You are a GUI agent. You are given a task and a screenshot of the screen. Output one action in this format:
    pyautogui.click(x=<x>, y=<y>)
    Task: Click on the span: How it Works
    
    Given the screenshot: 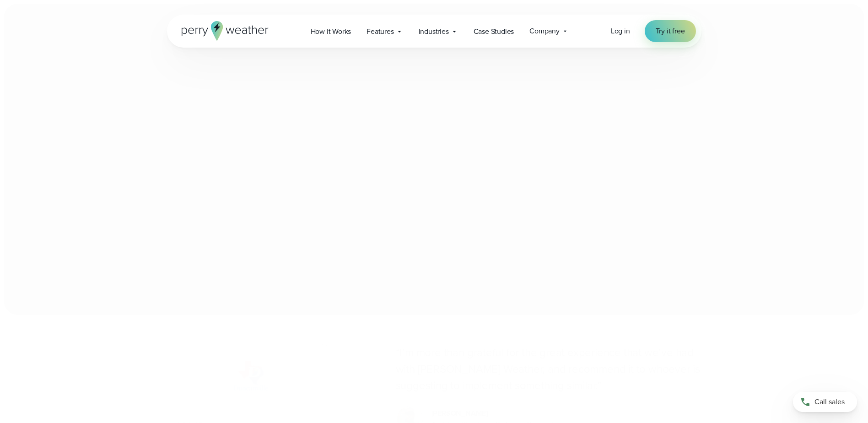 What is the action you would take?
    pyautogui.click(x=331, y=32)
    